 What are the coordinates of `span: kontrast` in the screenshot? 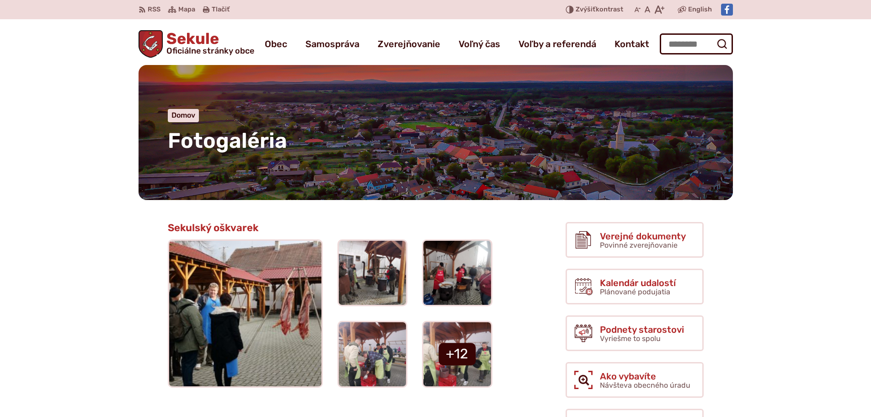 It's located at (600, 10).